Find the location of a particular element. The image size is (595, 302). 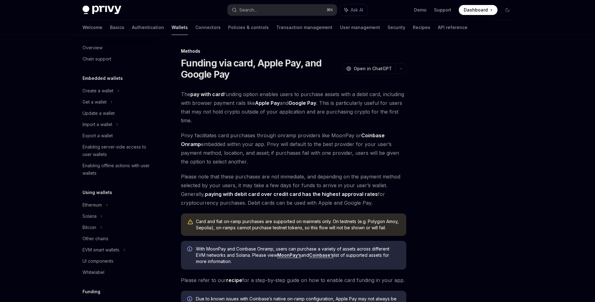

a: Policies & controls is located at coordinates (248, 27).